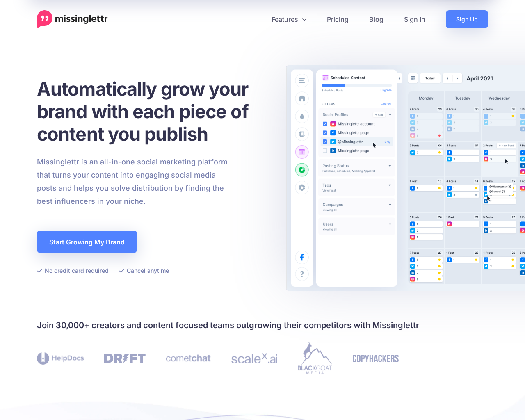 The image size is (525, 420). I want to click on a: Sign Up, so click(467, 20).